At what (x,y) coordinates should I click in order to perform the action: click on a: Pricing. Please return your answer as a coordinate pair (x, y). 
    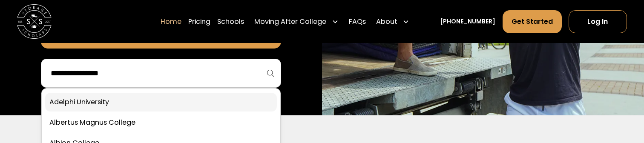
    Looking at the image, I should click on (199, 21).